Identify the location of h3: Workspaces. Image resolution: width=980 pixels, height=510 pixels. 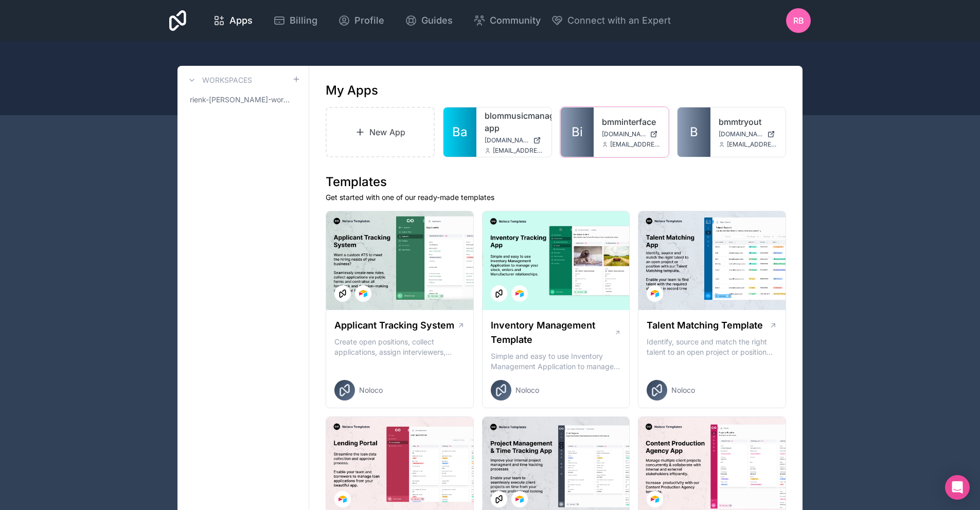
(227, 80).